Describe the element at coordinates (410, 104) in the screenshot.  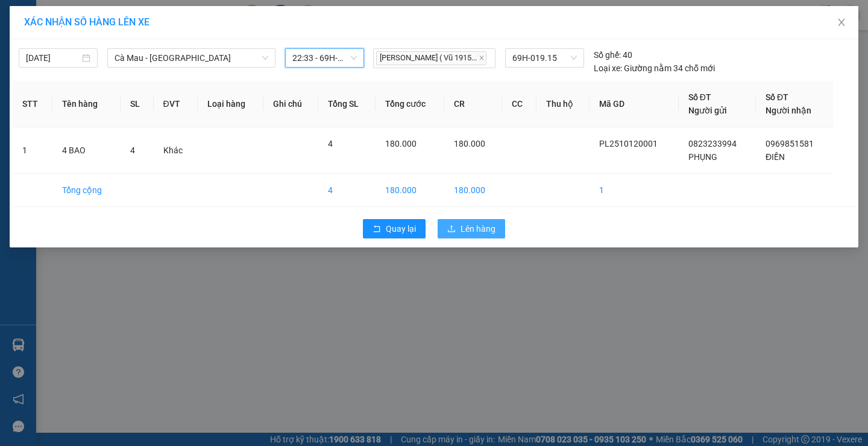
I see `th: Tổng cước` at that location.